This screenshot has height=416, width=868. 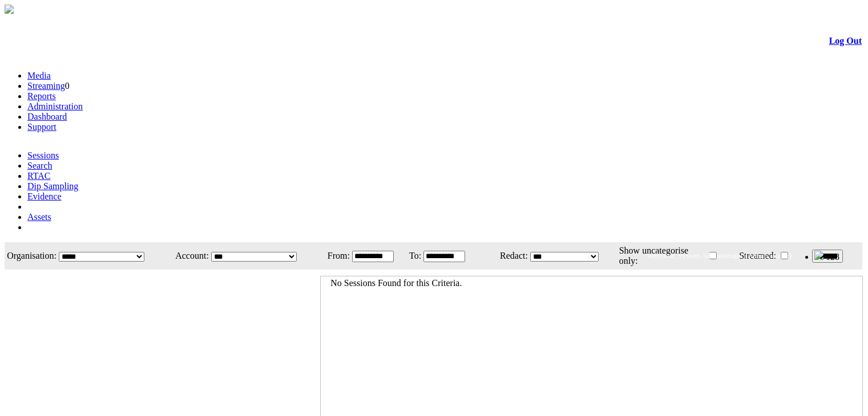 I want to click on a: Dip Sampling, so click(x=53, y=186).